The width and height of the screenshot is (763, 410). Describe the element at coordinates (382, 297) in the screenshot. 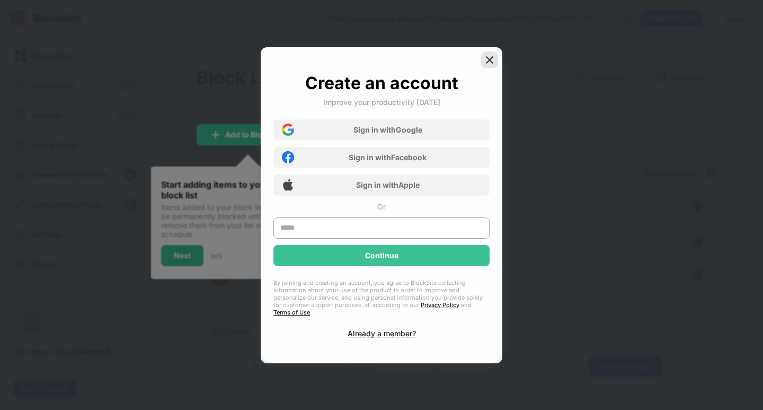

I see `div: By joining and creating an account, you agree to BlockSite collecting information about your use ...` at that location.